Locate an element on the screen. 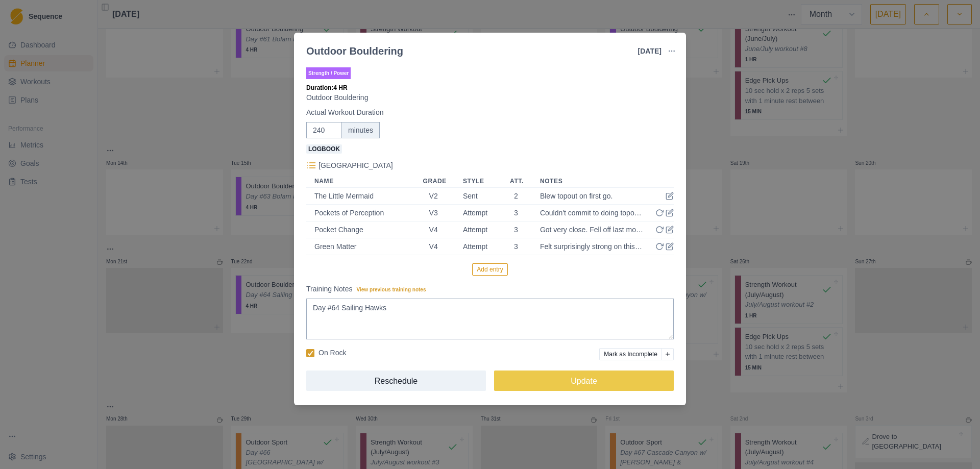 The height and width of the screenshot is (469, 980). p: Outdoor Bouldering is located at coordinates (490, 98).